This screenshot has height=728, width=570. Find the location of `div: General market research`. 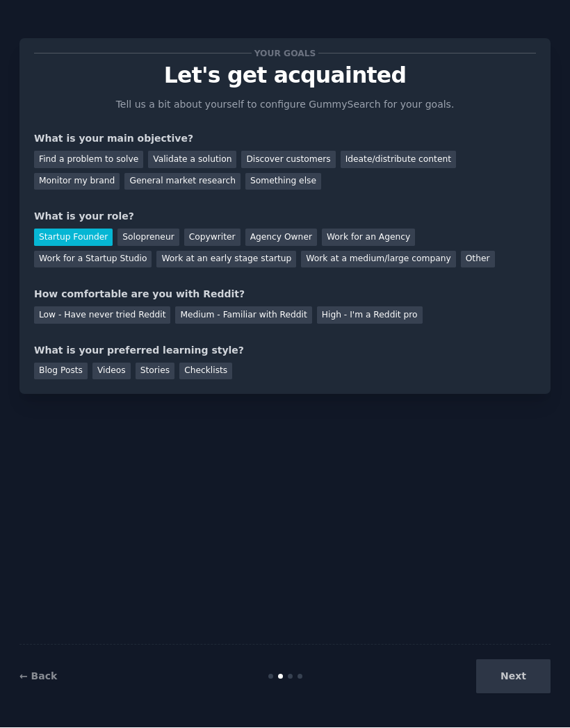

div: General market research is located at coordinates (182, 182).